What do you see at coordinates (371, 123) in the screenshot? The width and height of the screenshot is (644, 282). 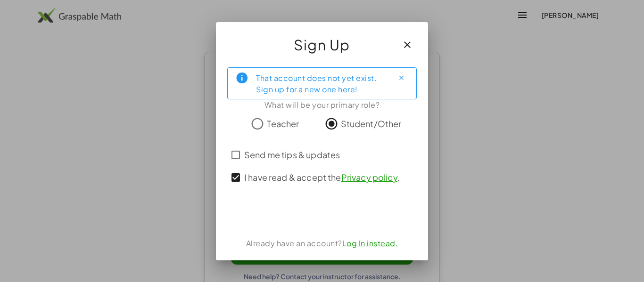 I see `span: Student/Other` at bounding box center [371, 123].